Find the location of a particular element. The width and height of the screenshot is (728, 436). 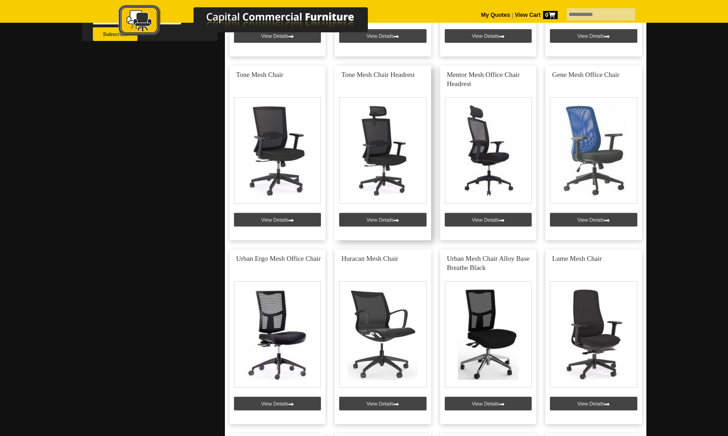

a: My Quotes is located at coordinates (496, 15).